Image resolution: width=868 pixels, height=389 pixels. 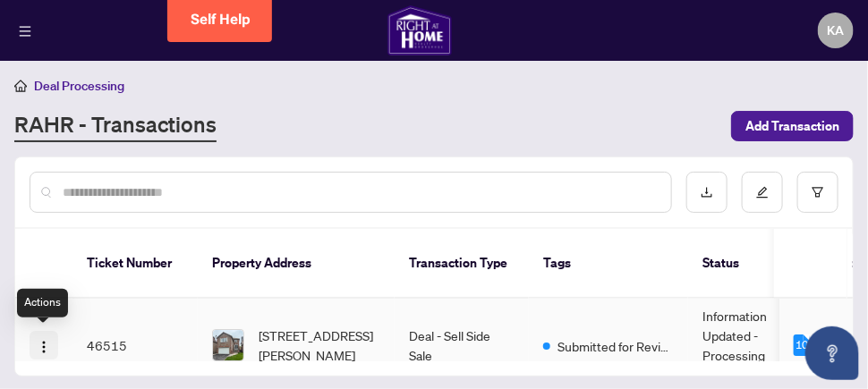 What do you see at coordinates (228, 345) in the screenshot?
I see `img: thumbnail-img` at bounding box center [228, 345].